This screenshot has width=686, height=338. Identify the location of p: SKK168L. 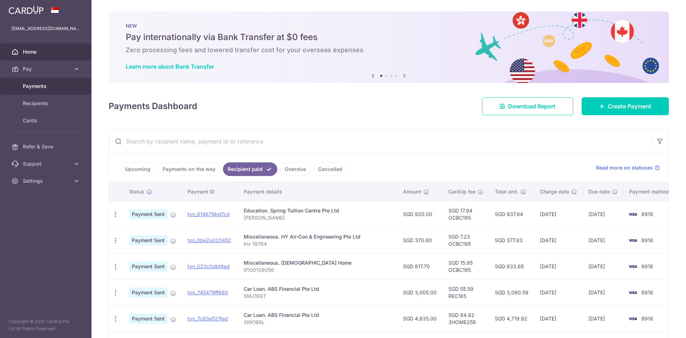
(318, 322).